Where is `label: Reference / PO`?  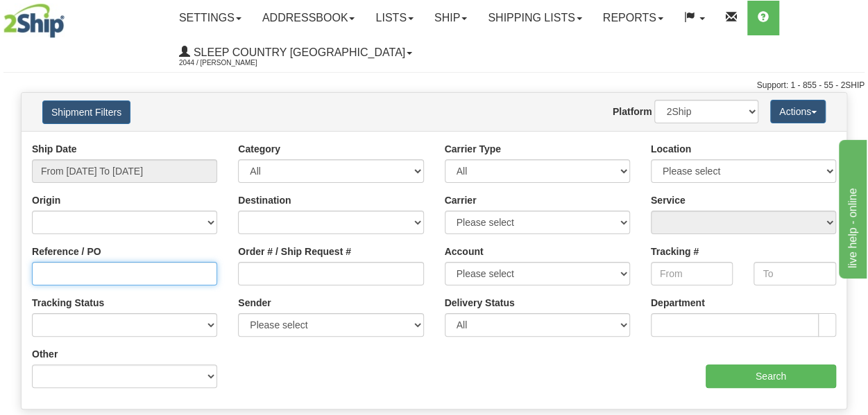
label: Reference / PO is located at coordinates (67, 252).